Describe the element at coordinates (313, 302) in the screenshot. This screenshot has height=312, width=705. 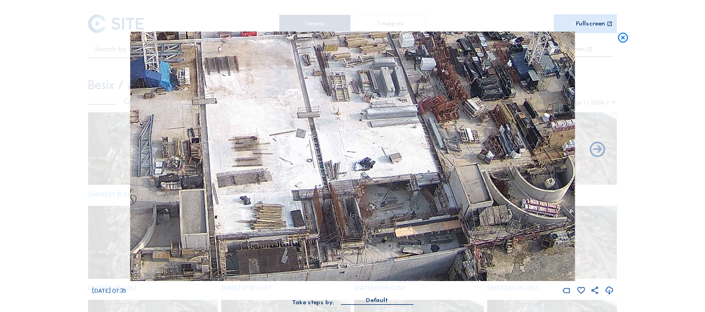
I see `div: Take steps by:` at that location.